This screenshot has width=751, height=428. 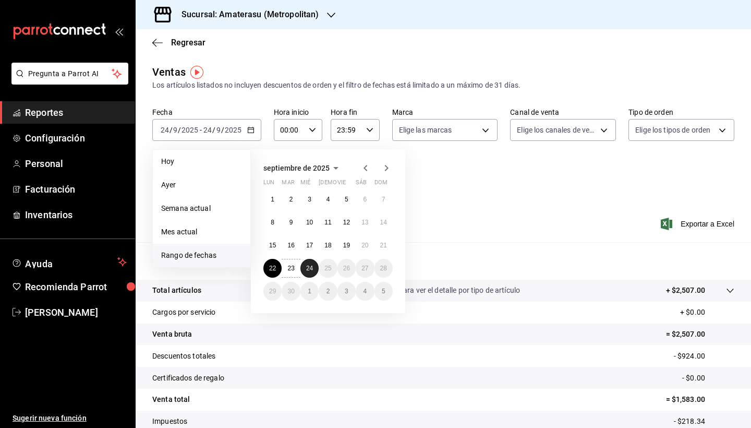 What do you see at coordinates (305, 184) in the screenshot?
I see `abbr: miércoles` at bounding box center [305, 184].